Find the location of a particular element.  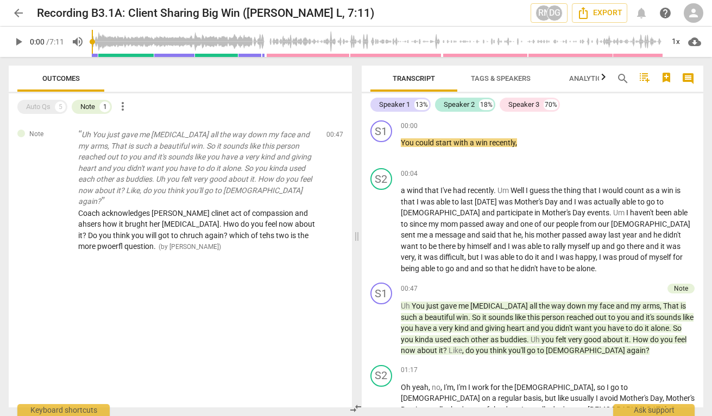

span: arrow_back is located at coordinates (18, 13).